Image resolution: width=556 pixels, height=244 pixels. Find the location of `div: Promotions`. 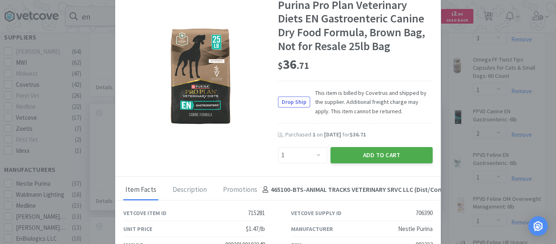

div: Promotions is located at coordinates (240, 190).